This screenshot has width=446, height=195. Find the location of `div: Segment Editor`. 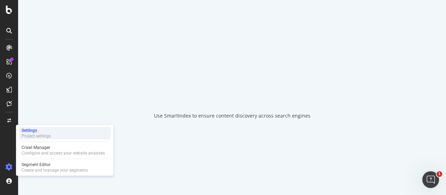

div: Segment Editor is located at coordinates (55, 165).